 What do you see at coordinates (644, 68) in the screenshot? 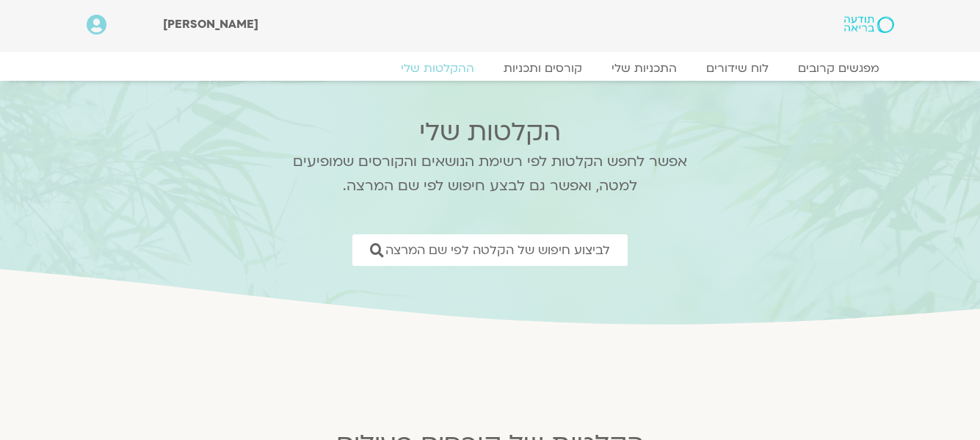
I see `a: התכניות שלי` at bounding box center [644, 68].